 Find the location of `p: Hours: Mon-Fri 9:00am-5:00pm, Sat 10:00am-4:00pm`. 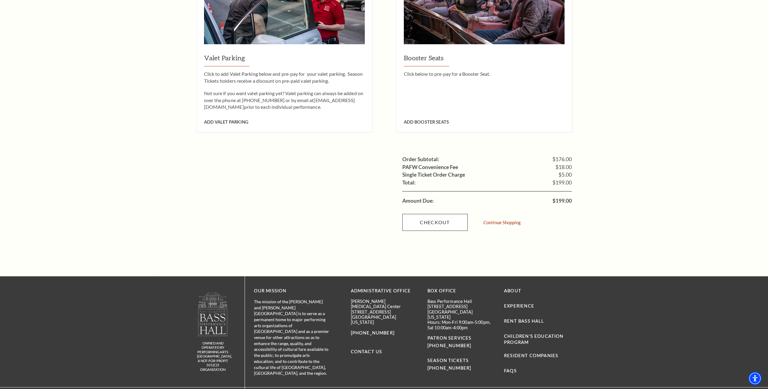

p: Hours: Mon-Fri 9:00am-5:00pm, Sat 10:00am-4:00pm is located at coordinates (461, 324).